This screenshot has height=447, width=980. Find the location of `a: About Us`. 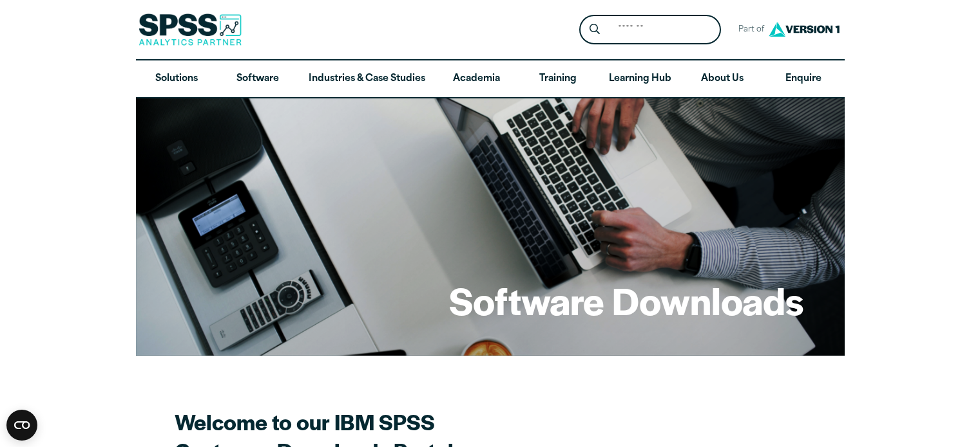

a: About Us is located at coordinates (722, 79).